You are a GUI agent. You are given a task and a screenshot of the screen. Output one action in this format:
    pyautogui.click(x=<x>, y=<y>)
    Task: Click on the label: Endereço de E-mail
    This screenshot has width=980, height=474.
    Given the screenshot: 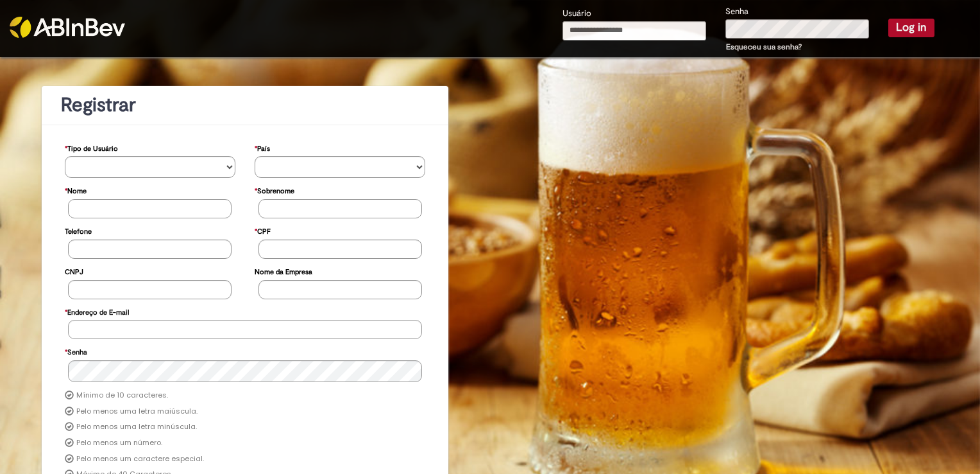 What is the action you would take?
    pyautogui.click(x=97, y=310)
    